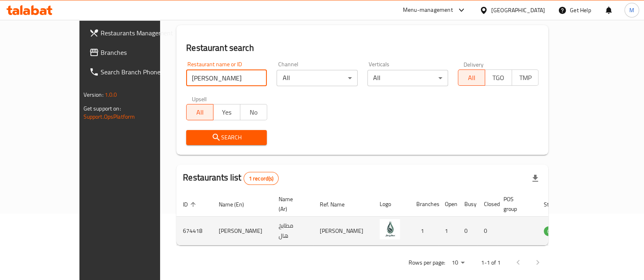 This screenshot has height=280, width=644. What do you see at coordinates (290, 204) in the screenshot?
I see `span: Name (Ar)` at bounding box center [290, 204].